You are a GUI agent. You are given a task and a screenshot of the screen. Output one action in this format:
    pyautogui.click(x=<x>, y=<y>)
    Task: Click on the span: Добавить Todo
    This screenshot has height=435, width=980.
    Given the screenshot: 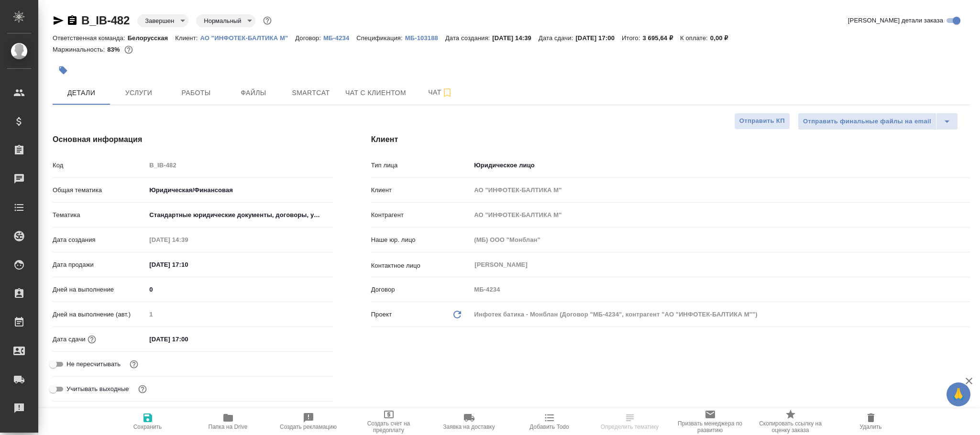 What is the action you would take?
    pyautogui.click(x=549, y=427)
    